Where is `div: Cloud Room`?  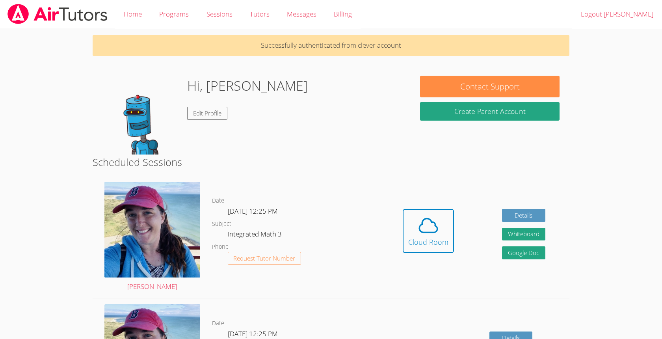 div: Cloud Room is located at coordinates (428, 242).